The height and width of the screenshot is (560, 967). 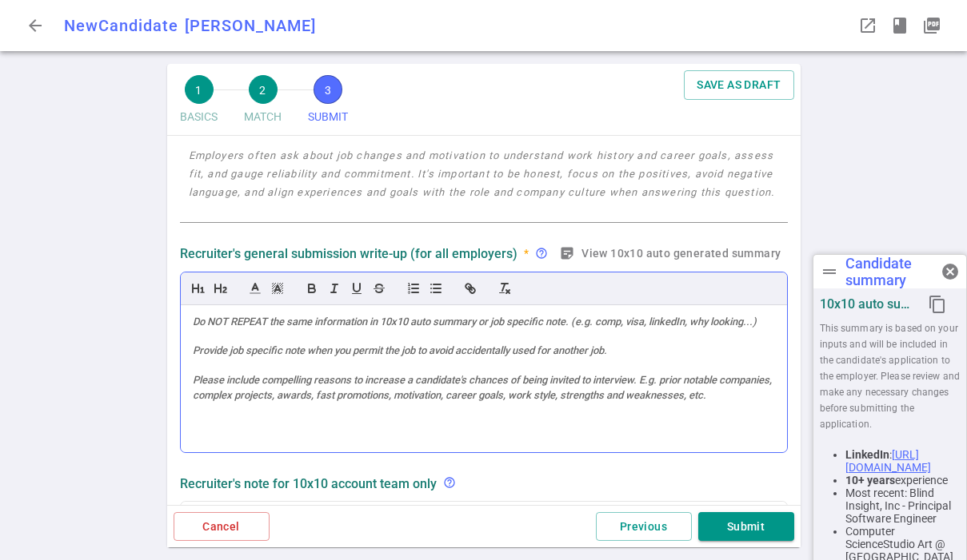 I want to click on button: Cancel, so click(x=222, y=527).